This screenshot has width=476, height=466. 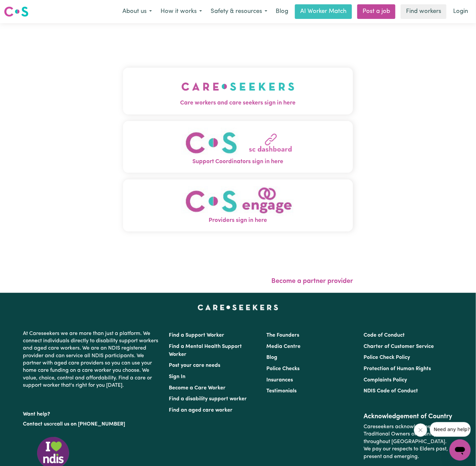 What do you see at coordinates (238, 103) in the screenshot?
I see `span: Care workers and care seekers sign in here` at bounding box center [238, 103].